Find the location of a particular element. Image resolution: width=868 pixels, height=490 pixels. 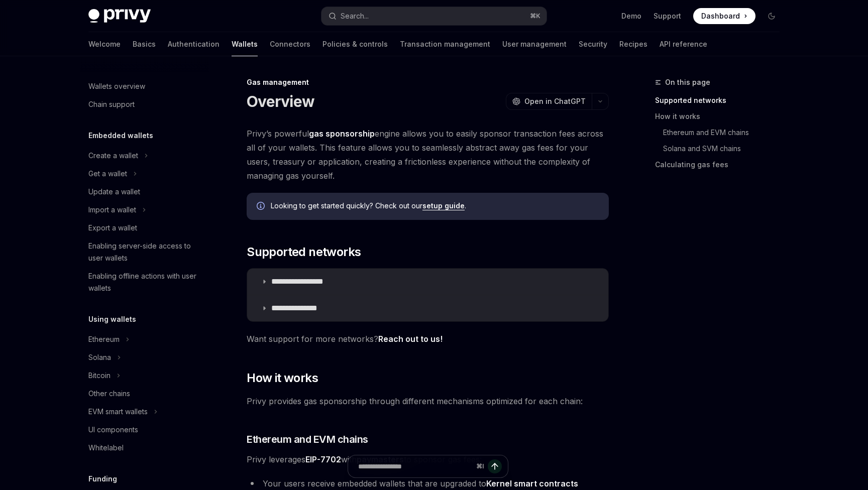

h5: Using wallets is located at coordinates (112, 319).